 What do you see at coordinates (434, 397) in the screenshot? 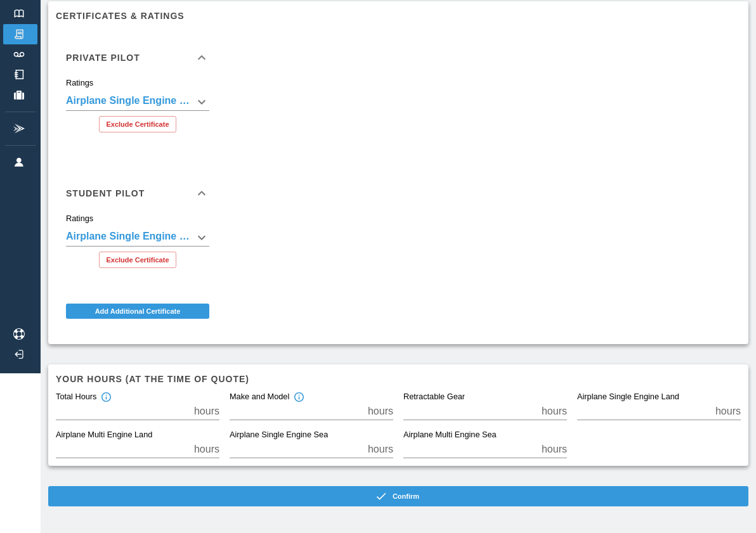
I see `label: Retractable Gear` at bounding box center [434, 397].